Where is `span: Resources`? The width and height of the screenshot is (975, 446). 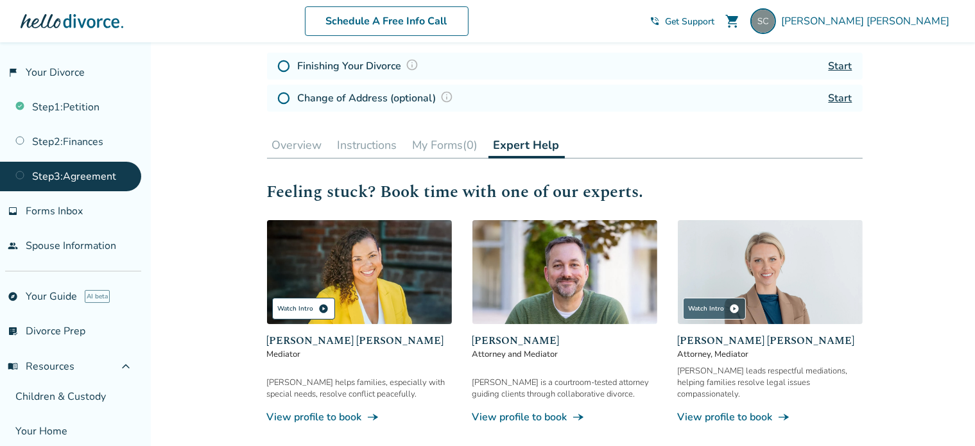
span: Resources is located at coordinates (41, 367).